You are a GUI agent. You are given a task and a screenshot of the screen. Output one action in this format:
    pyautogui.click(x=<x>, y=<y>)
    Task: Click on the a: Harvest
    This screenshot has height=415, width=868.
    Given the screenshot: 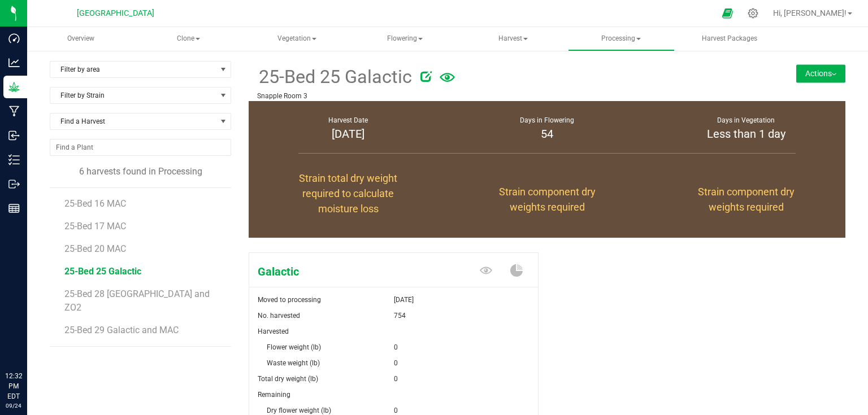 What is the action you would take?
    pyautogui.click(x=513, y=39)
    